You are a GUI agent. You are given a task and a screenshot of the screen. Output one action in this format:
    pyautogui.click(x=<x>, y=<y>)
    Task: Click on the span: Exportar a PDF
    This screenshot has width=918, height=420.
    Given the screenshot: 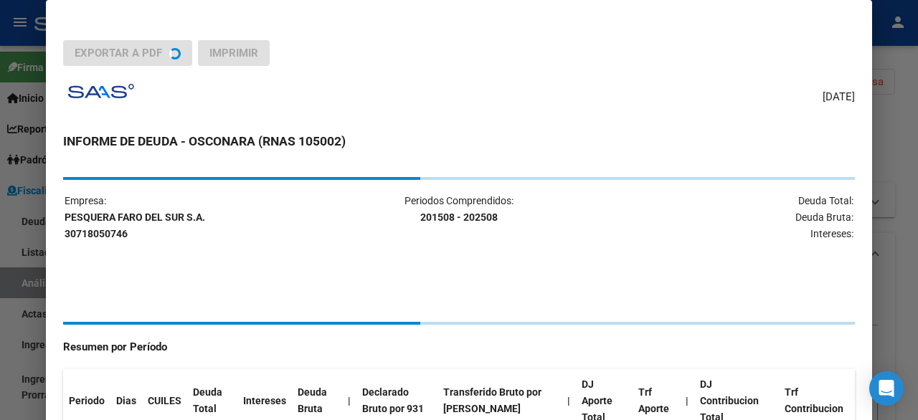 What is the action you would take?
    pyautogui.click(x=118, y=53)
    